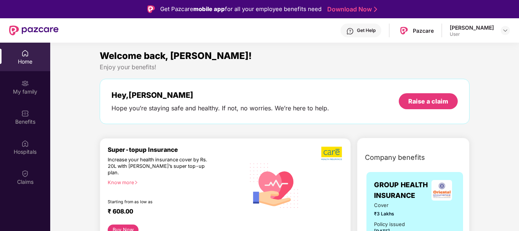 This screenshot has width=519, height=231. Describe the element at coordinates (151, 9) in the screenshot. I see `img: Logo` at that location.